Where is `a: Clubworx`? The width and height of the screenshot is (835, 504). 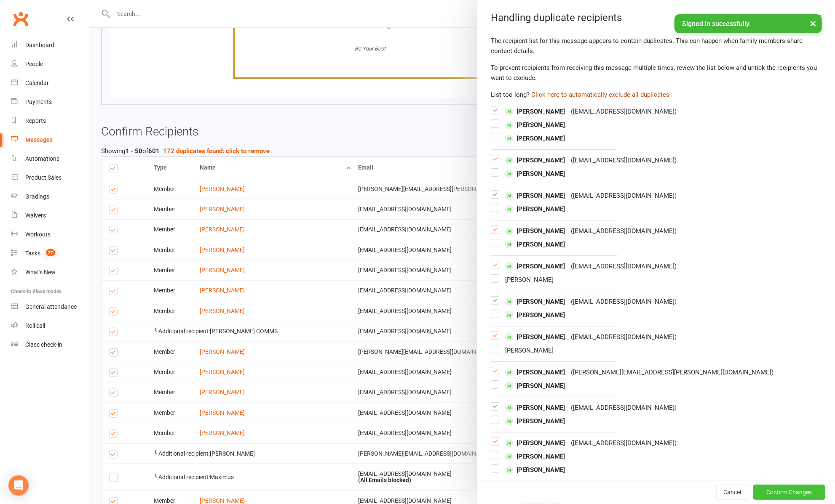
a: Clubworx is located at coordinates (20, 19).